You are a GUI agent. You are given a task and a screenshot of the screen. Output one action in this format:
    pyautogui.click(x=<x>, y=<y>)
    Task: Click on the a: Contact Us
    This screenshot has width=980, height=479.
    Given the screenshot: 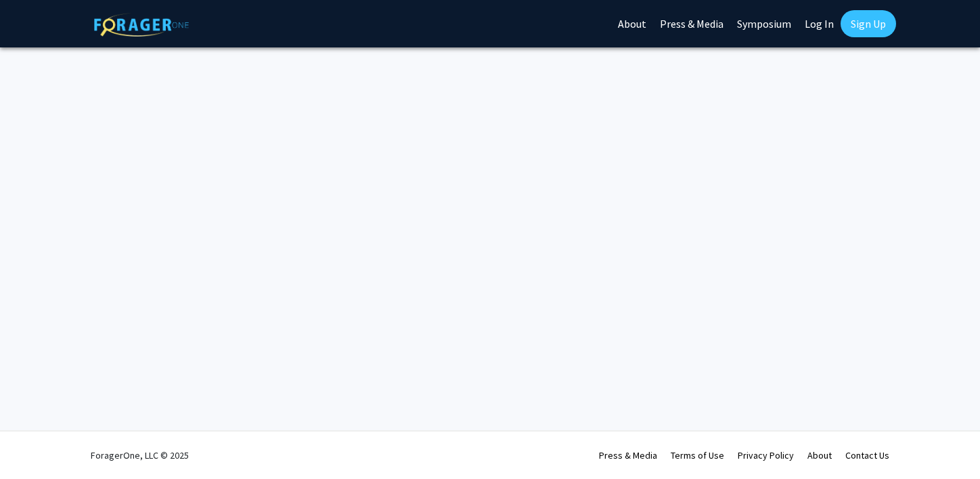 What is the action you would take?
    pyautogui.click(x=867, y=455)
    